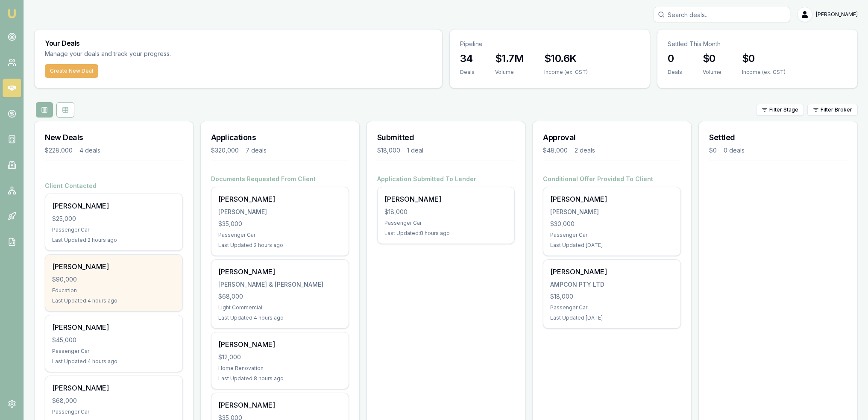 The image size is (868, 420). Describe the element at coordinates (280, 179) in the screenshot. I see `h4: Documents Requested From Client` at that location.